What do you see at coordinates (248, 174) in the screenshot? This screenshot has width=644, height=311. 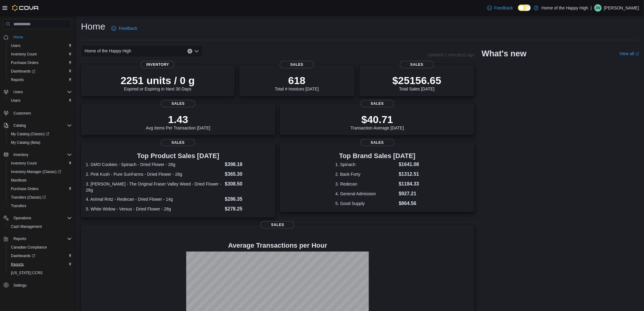 I see `dd: $365.30` at bounding box center [248, 174].